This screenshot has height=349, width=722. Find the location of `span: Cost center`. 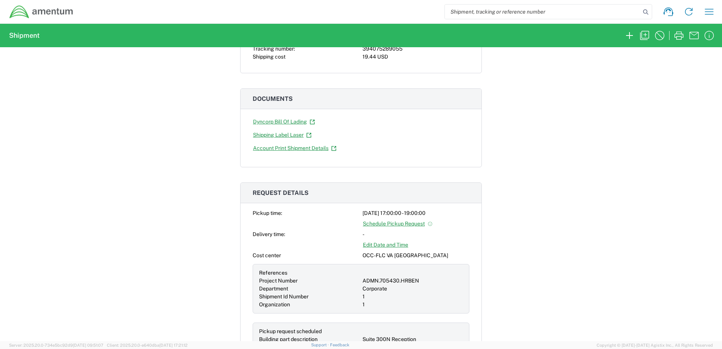

span: Cost center is located at coordinates (266, 255).